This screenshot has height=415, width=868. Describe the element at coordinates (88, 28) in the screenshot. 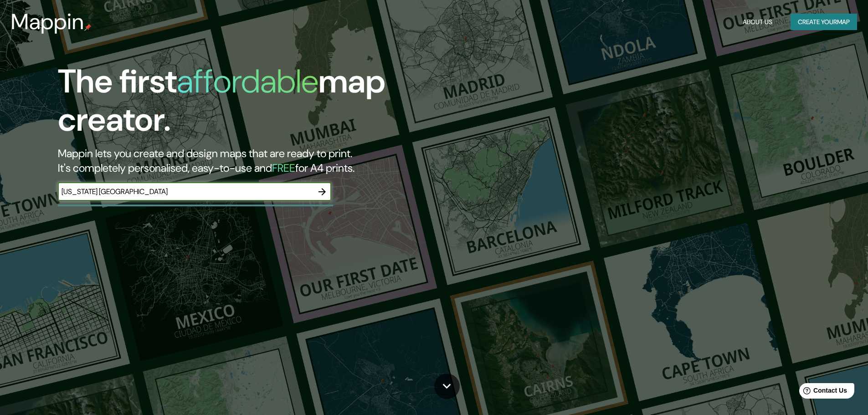

I see `img: mappin-pin` at that location.